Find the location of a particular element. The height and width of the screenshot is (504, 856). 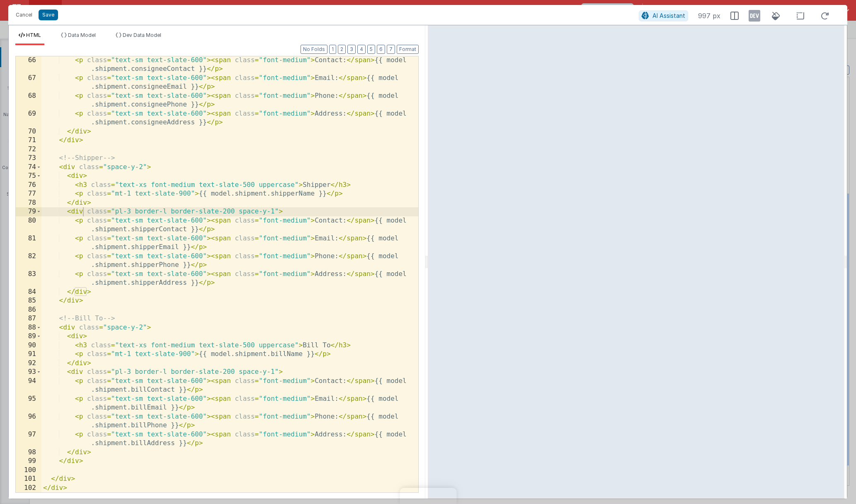

div: 68 is located at coordinates (28, 100).